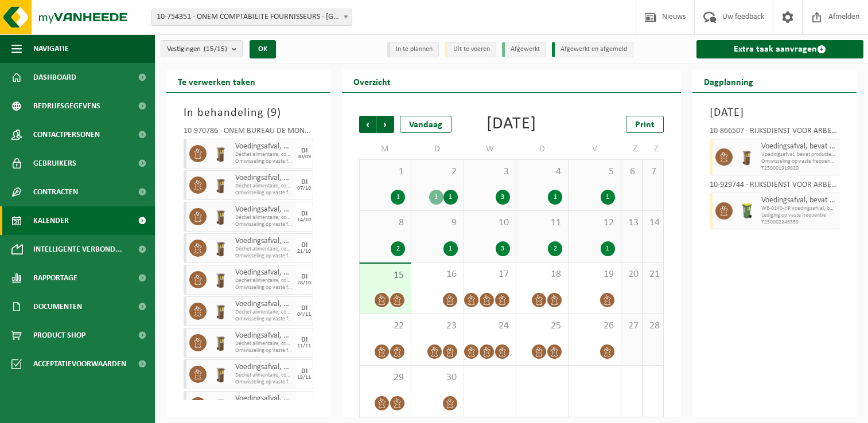 This screenshot has width=868, height=423. I want to click on span: Bedrijfsgegevens, so click(67, 106).